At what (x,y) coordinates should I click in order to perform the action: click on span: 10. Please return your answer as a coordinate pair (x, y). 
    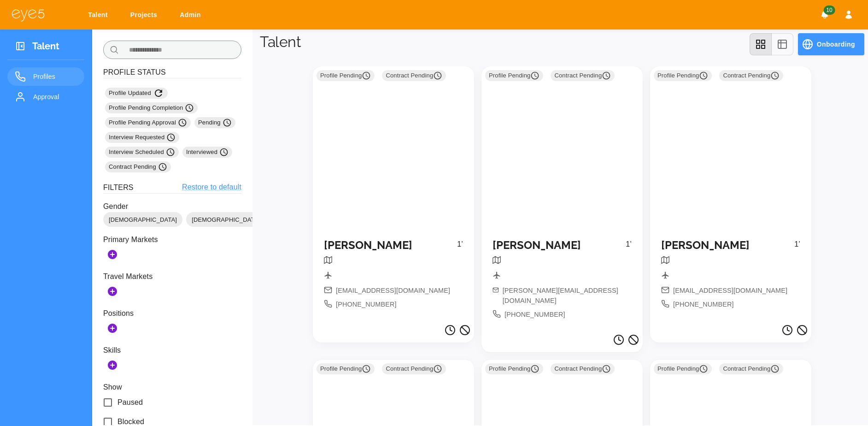
    Looking at the image, I should click on (829, 10).